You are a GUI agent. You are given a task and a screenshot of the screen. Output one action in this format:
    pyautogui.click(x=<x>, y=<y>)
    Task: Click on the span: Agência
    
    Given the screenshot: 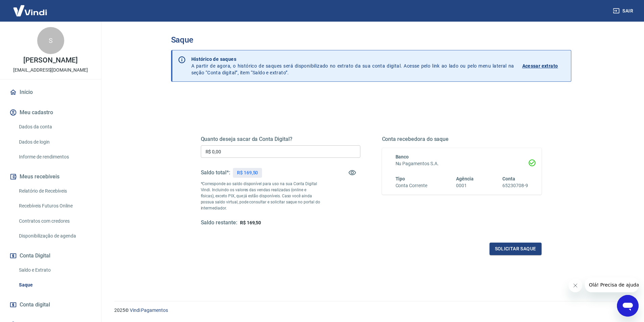 What is the action you would take?
    pyautogui.click(x=465, y=179)
    